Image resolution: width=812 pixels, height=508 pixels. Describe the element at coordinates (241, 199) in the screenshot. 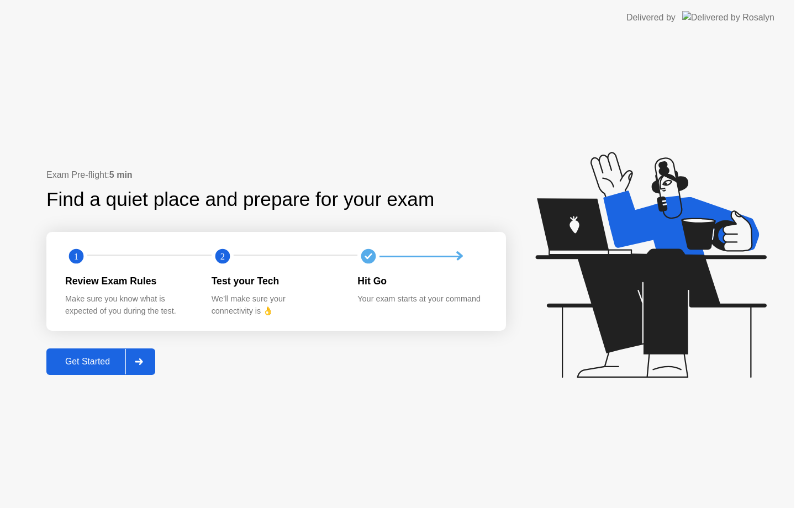

I see `div: Find a quiet place and prepare for your exam` at that location.